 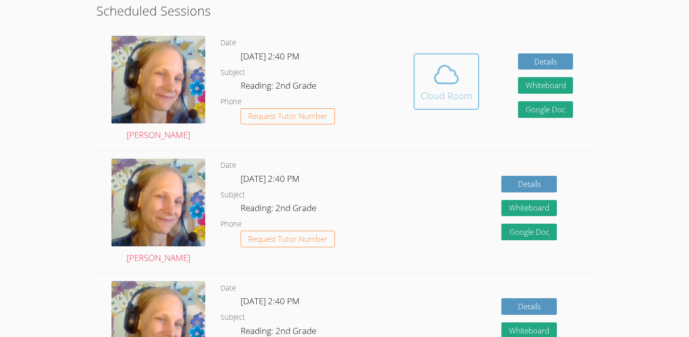 I want to click on button: Cloud Room, so click(x=446, y=82).